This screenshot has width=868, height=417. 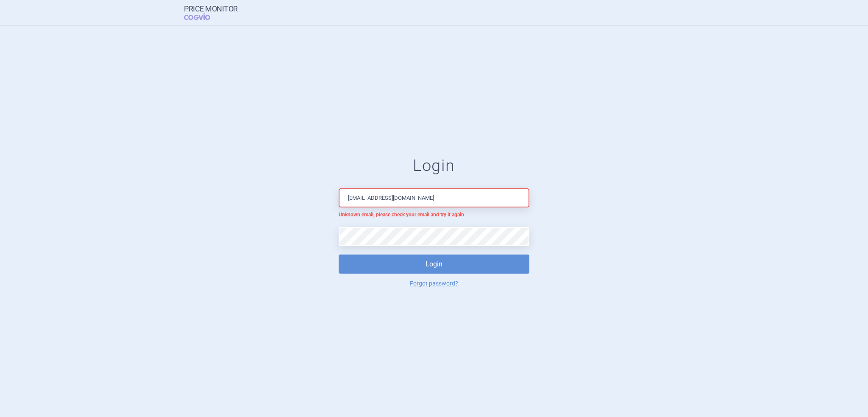 What do you see at coordinates (434, 264) in the screenshot?
I see `button: Login` at bounding box center [434, 264].